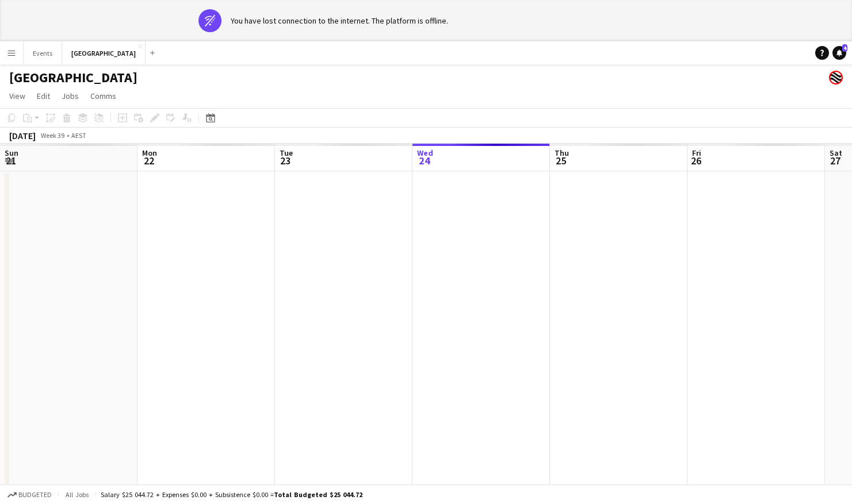 The image size is (852, 504). Describe the element at coordinates (696, 153) in the screenshot. I see `span: Fri` at that location.